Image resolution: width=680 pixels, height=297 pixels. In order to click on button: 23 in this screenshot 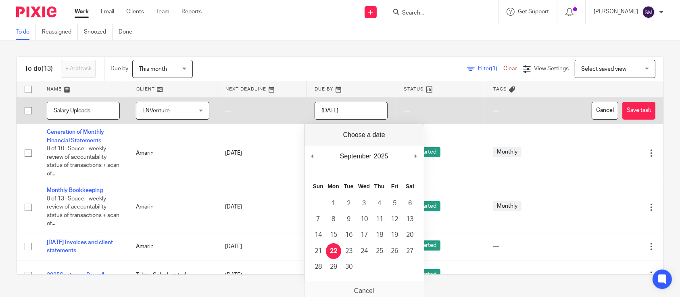, I will do `click(349, 251)`.